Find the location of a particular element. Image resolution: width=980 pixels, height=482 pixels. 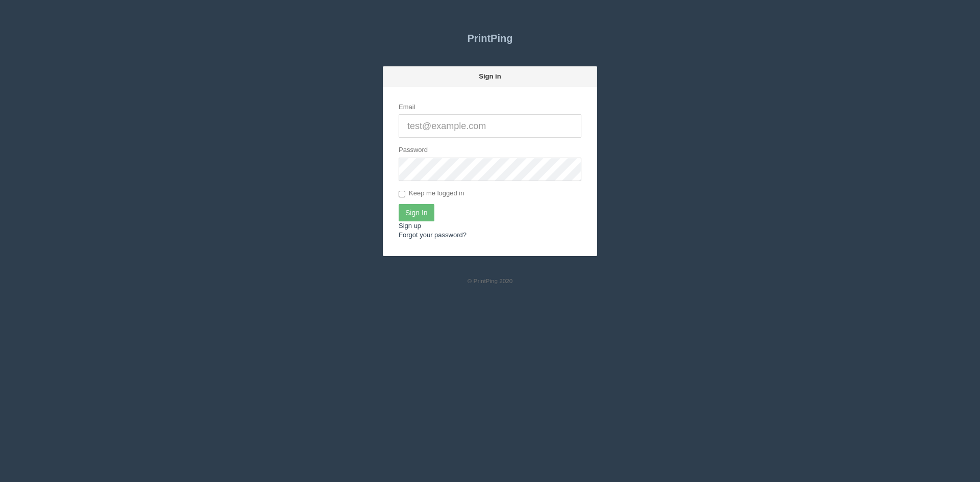

a: Forgot your password? is located at coordinates (432, 235).